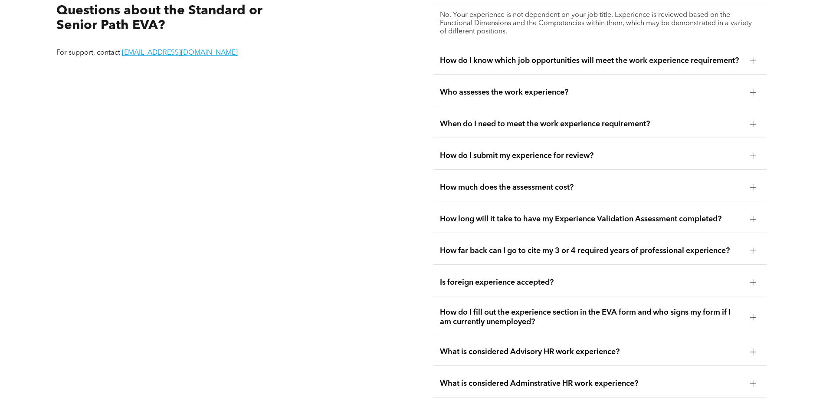  I want to click on span: Questions about the Standard or Senior Path EVA?, so click(159, 18).